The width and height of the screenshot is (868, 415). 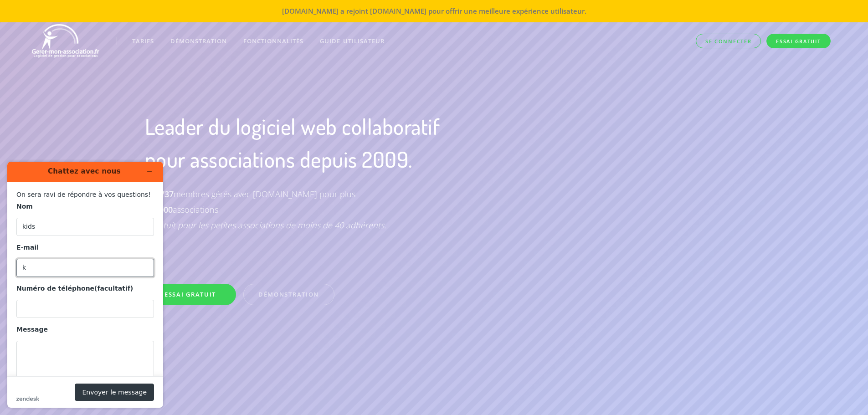 I want to click on strong: E-mail, so click(x=27, y=93).